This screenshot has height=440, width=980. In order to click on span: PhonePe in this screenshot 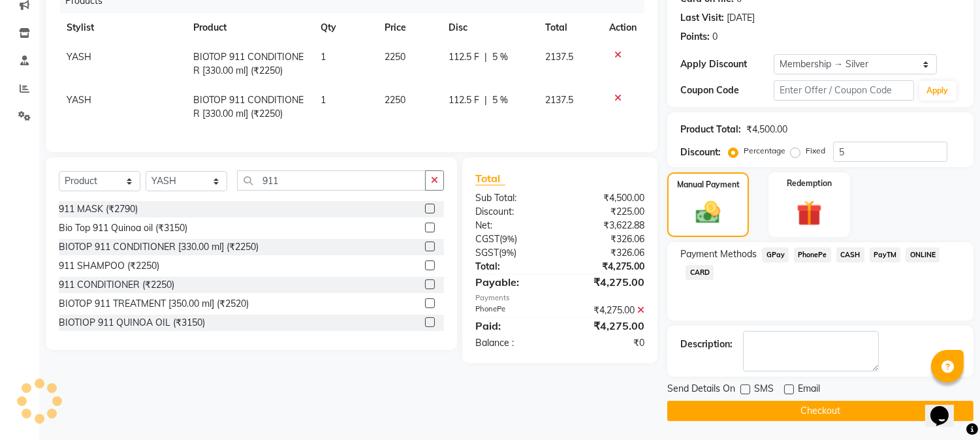, I will do `click(812, 255)`.